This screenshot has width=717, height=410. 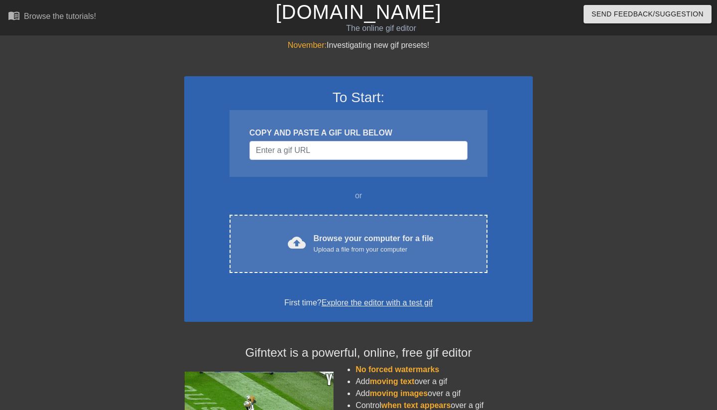 What do you see at coordinates (647, 14) in the screenshot?
I see `span: Send Feedback/Suggestion` at bounding box center [647, 14].